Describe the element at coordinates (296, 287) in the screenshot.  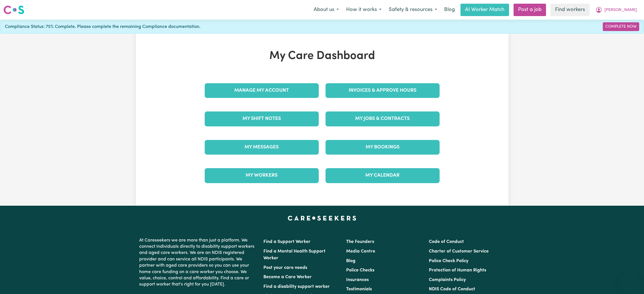
I see `a: Find a disability support worker` at that location.